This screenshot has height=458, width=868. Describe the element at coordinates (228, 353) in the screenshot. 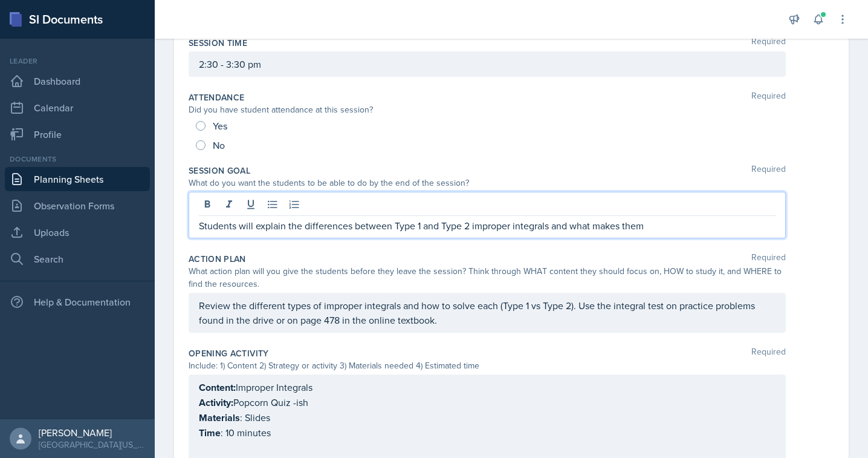

I see `label: Opening Activity` at that location.